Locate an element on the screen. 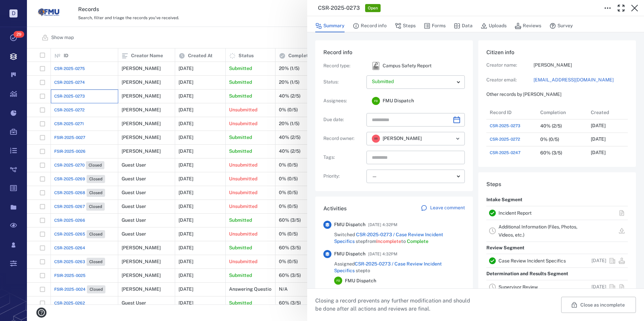 The image size is (644, 321). button: Uploads is located at coordinates (494, 26).